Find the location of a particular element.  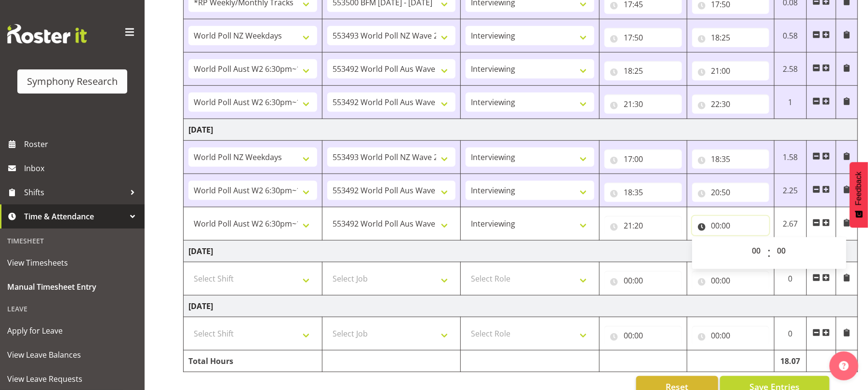

img: help-xxl-2.png is located at coordinates (844, 366).